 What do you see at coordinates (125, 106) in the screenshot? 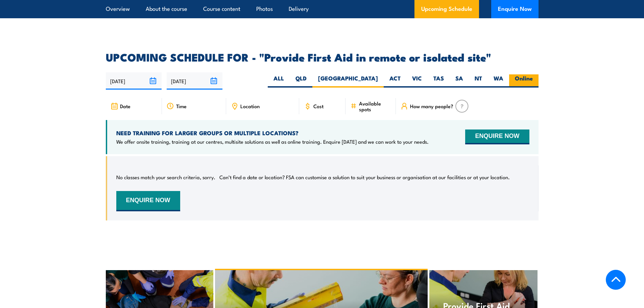
I see `span: Date` at bounding box center [125, 106].